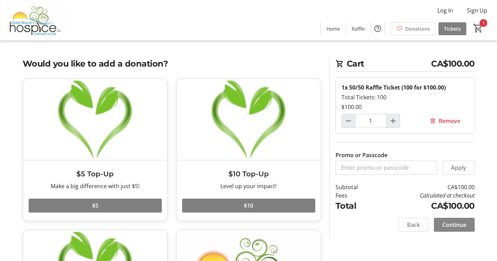  Describe the element at coordinates (393, 121) in the screenshot. I see `button: Increment by one` at that location.